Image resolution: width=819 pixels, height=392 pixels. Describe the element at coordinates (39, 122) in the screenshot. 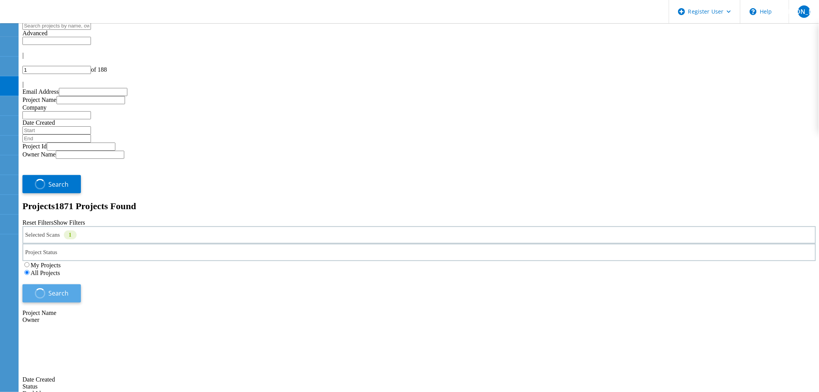

I see `label: Date Created` at that location.